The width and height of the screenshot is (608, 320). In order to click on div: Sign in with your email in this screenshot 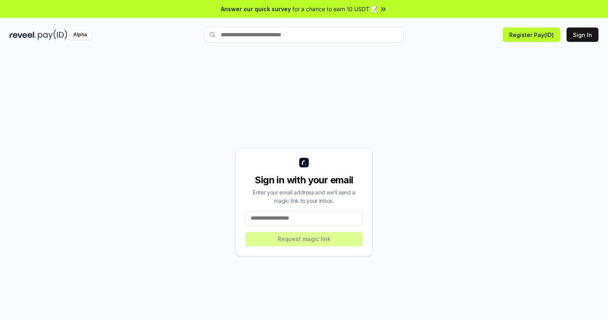, I will do `click(304, 180)`.